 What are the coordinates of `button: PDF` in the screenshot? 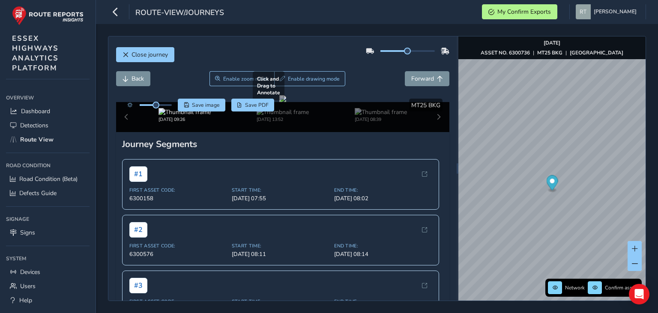 It's located at (253, 105).